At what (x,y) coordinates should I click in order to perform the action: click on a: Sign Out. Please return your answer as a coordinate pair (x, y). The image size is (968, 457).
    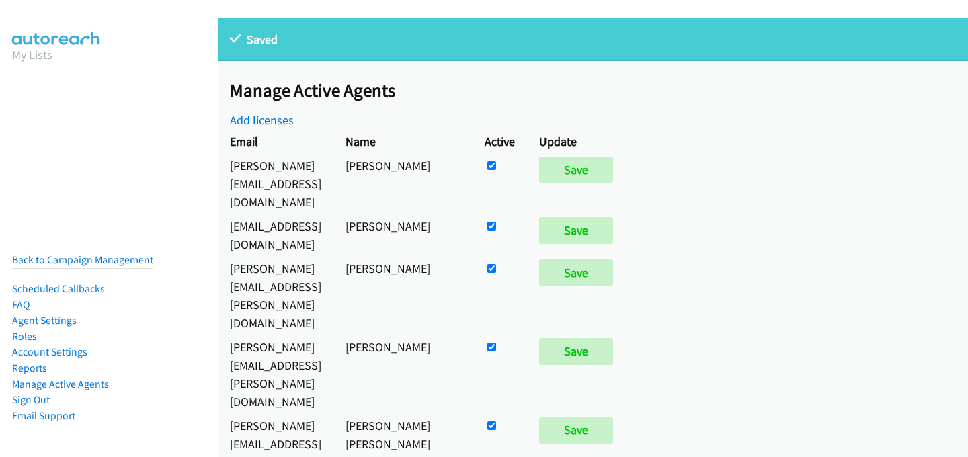
    Looking at the image, I should click on (31, 399).